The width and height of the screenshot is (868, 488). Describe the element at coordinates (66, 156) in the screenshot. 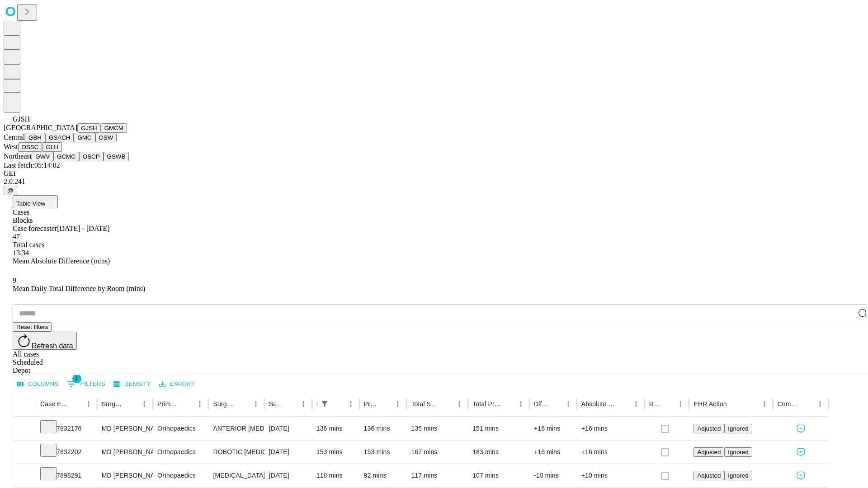

I see `button: GCMC` at that location.